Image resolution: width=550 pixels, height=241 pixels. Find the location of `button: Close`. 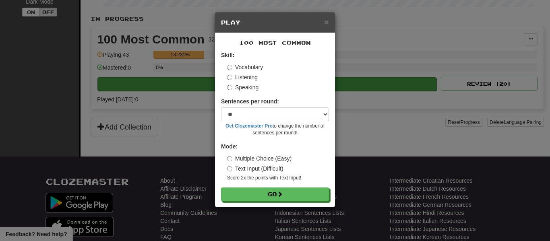

button: Close is located at coordinates (326, 22).